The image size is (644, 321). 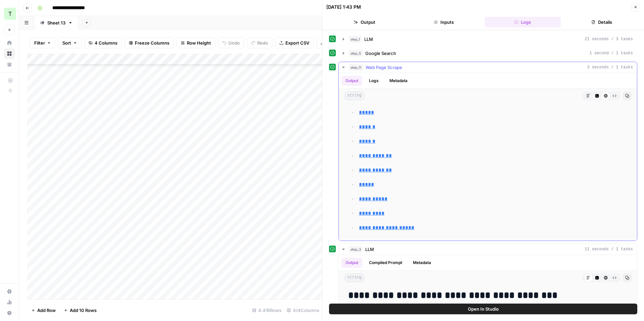 What do you see at coordinates (266, 310) in the screenshot?
I see `div: 4.416 Rows` at bounding box center [266, 310].